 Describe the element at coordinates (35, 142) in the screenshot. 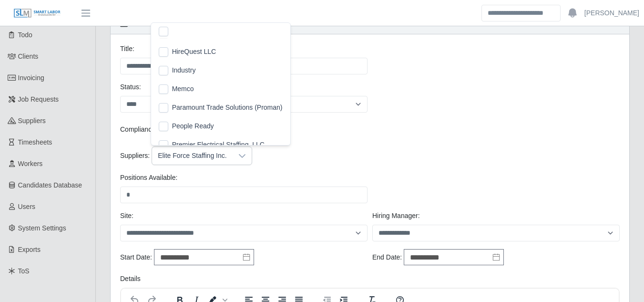

I see `span: Timesheets` at that location.